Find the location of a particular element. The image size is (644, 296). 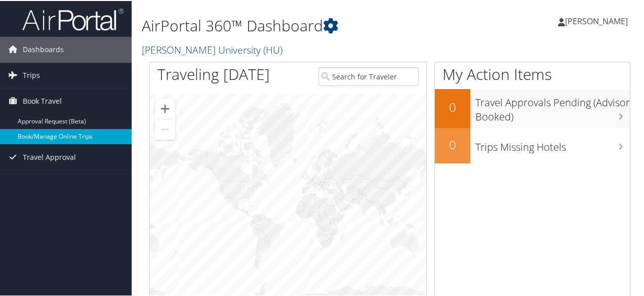

h3: Trips Missing Hotels is located at coordinates (553, 144).